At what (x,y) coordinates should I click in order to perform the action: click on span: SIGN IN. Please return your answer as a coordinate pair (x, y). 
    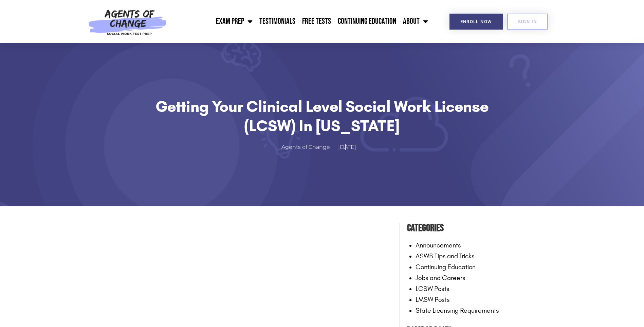
    Looking at the image, I should click on (528, 21).